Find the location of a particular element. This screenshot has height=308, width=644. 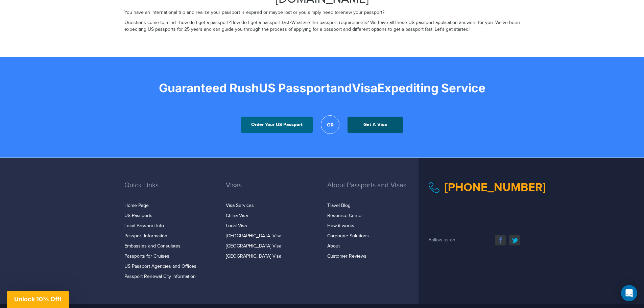

div: Unlock 10% Off! is located at coordinates (38, 300).